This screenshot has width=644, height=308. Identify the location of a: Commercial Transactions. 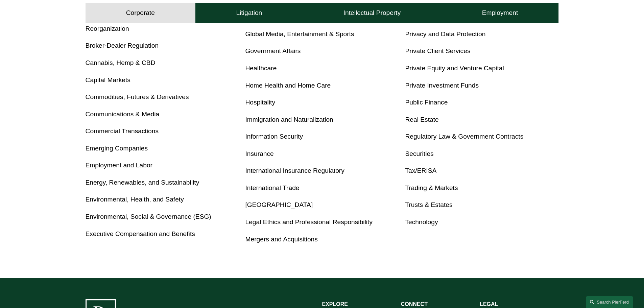
(122, 131).